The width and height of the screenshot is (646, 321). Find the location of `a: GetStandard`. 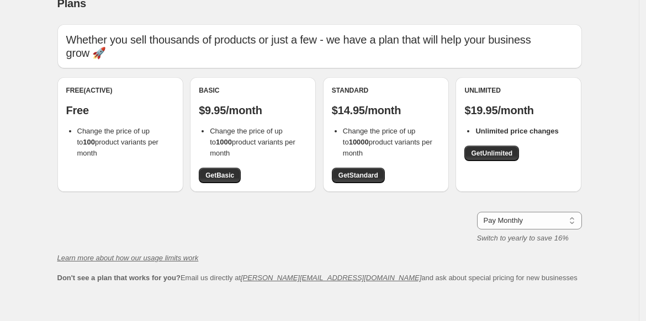

a: GetStandard is located at coordinates (358, 176).